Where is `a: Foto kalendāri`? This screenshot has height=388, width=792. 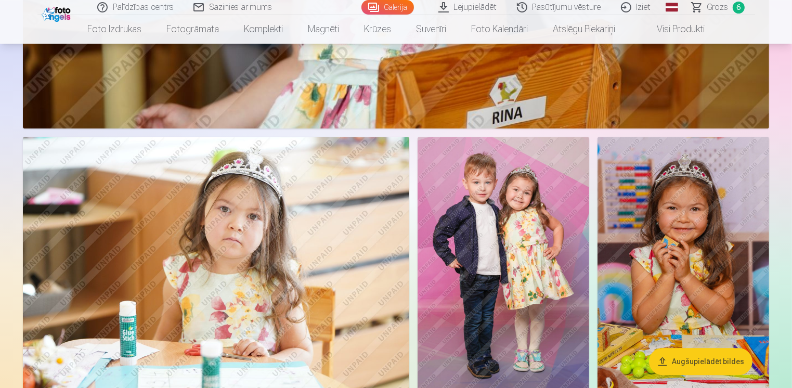
a: Foto kalendāri is located at coordinates (499, 29).